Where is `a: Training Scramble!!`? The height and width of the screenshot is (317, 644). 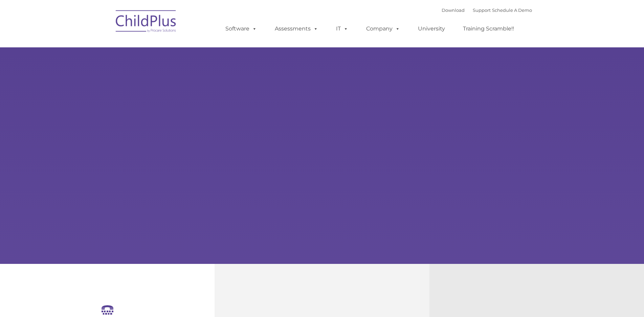 a: Training Scramble!! is located at coordinates (489, 29).